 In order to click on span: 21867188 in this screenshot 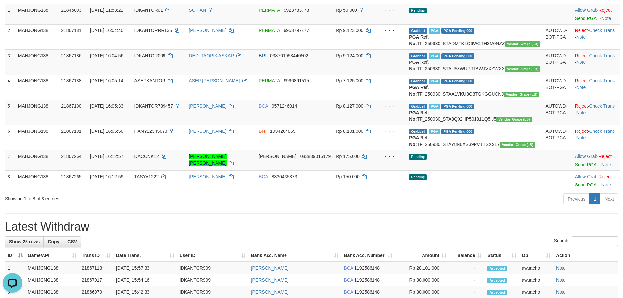, I will do `click(71, 81)`.